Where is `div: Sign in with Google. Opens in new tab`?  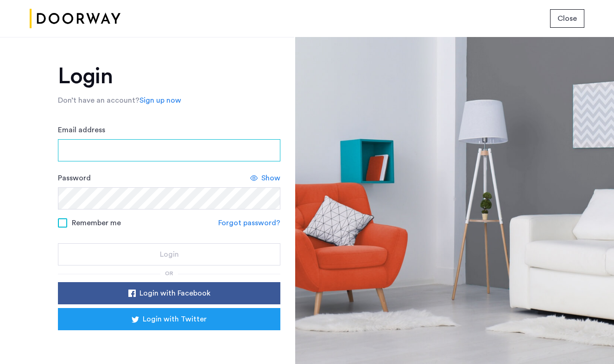 div: Sign in with Google. Opens in new tab is located at coordinates (169, 343).